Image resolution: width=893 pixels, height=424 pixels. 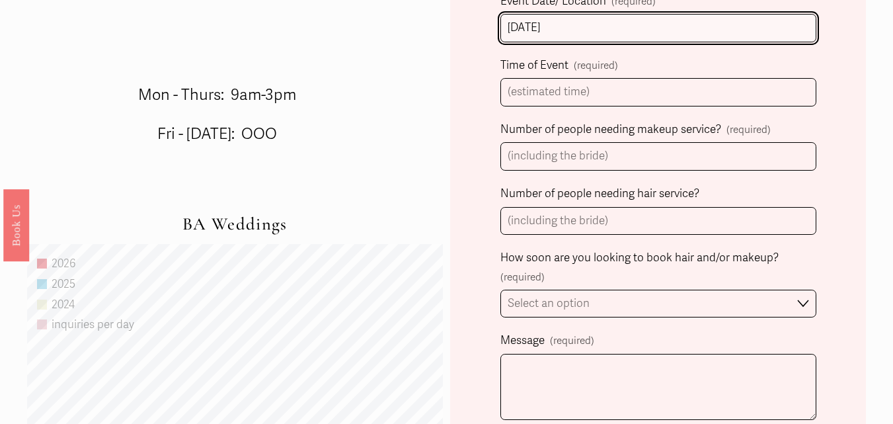 I want to click on select: How soon are you looking to book hair and/or makeup?, so click(x=658, y=303).